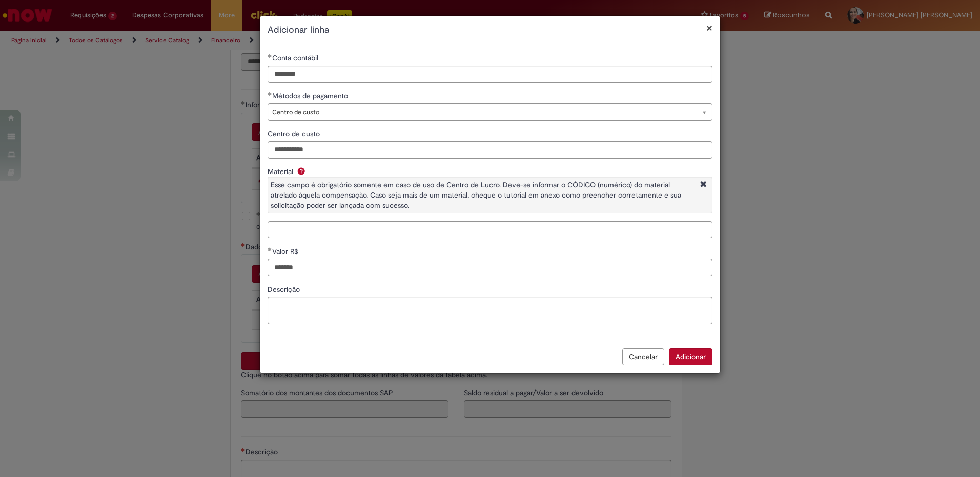 The image size is (980, 477). I want to click on h2: Adicionar linha, so click(490, 30).